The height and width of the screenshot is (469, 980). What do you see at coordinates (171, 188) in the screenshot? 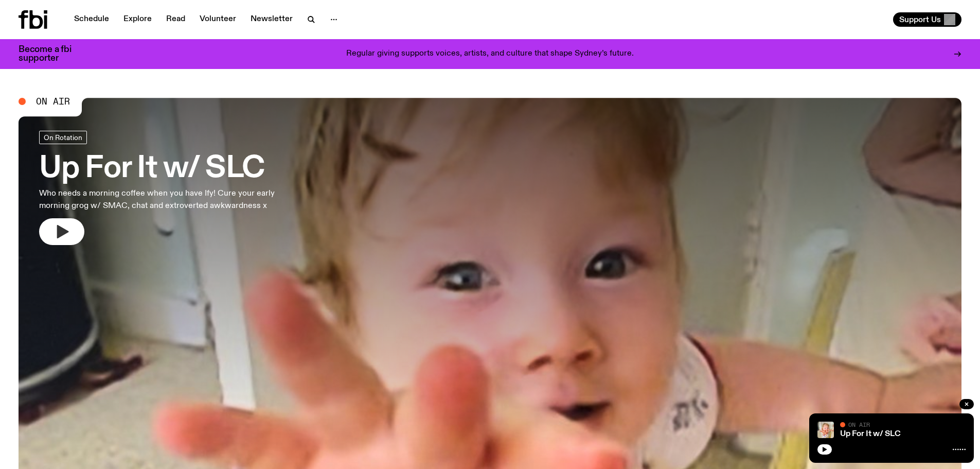
I see `a: Up For It w/ SLCWho needs a morning coffee when you have Ify! Cure your early morning grog w/ SMA...` at bounding box center [171, 188].